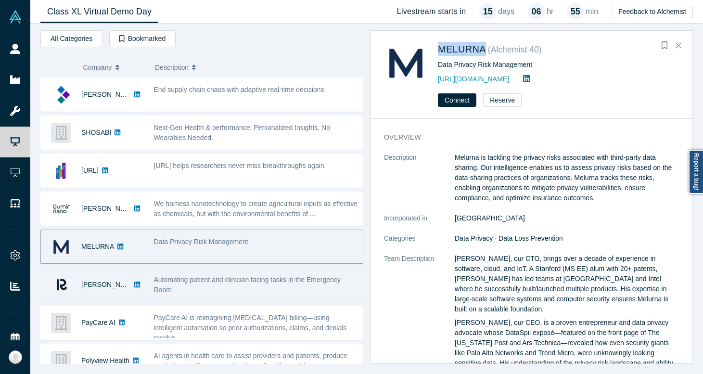 The width and height of the screenshot is (703, 374). Describe the element at coordinates (114, 67) in the screenshot. I see `button: Company` at that location.